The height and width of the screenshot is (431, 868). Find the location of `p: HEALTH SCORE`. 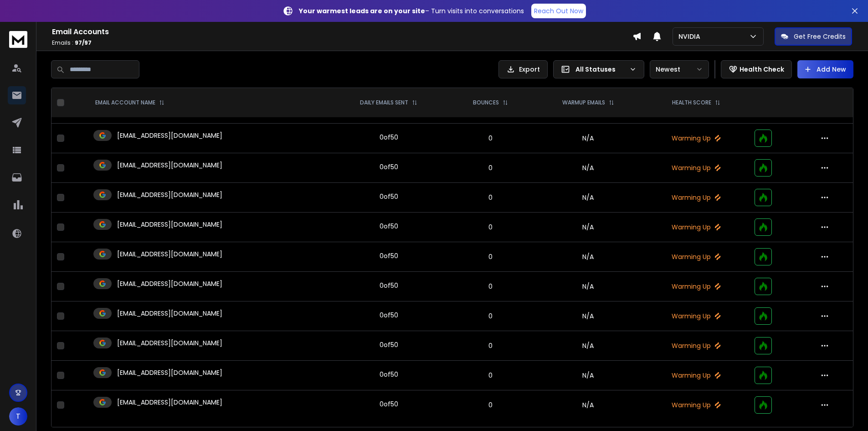

p: HEALTH SCORE is located at coordinates (692, 103).